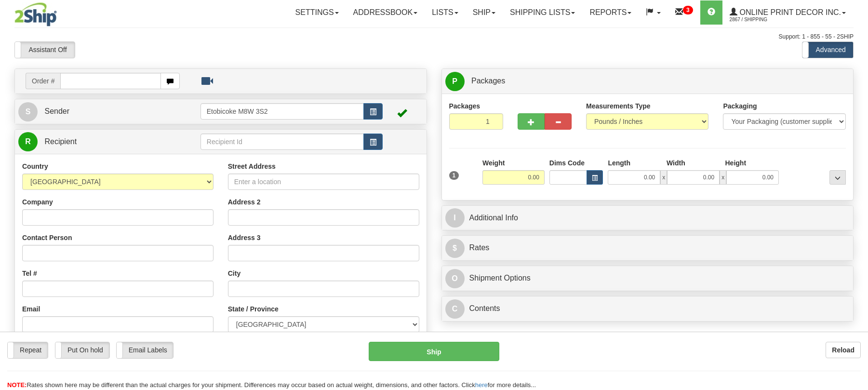  I want to click on label: State / Province, so click(253, 309).